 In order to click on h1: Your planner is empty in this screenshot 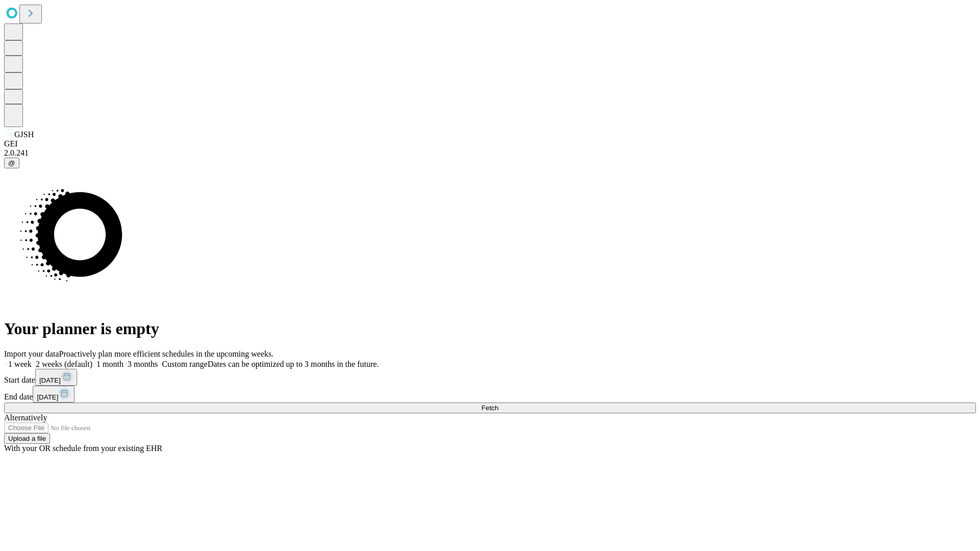, I will do `click(490, 328)`.